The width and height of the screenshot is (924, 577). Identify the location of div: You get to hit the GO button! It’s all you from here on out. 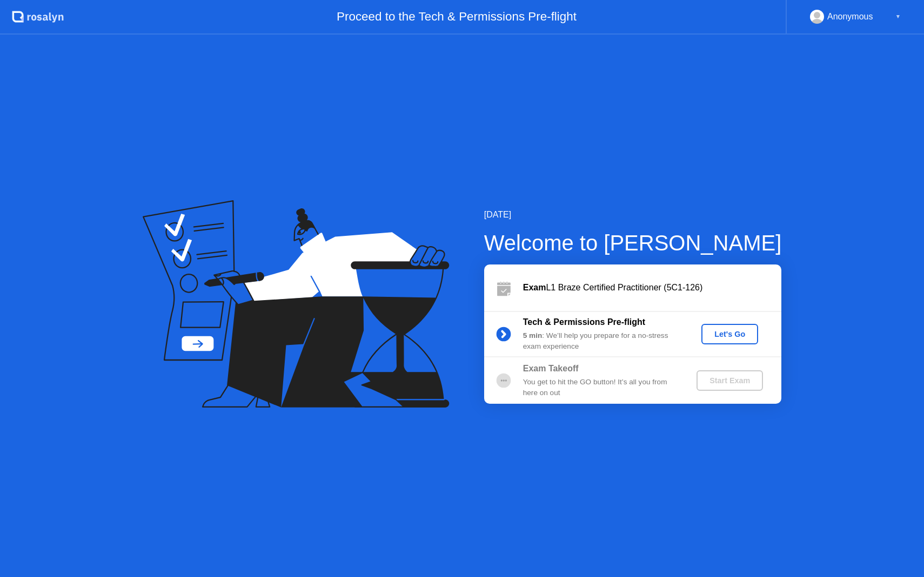
(601, 388).